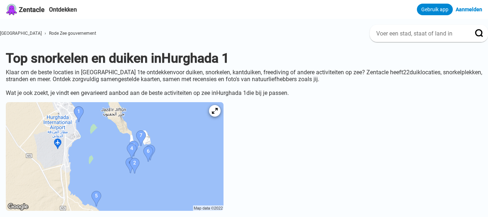  Describe the element at coordinates (288, 72) in the screenshot. I see `font: voor duiken, snorkelen, kantduiken, freediving of andere activiteiten op zee? Zentacle heeft` at that location.